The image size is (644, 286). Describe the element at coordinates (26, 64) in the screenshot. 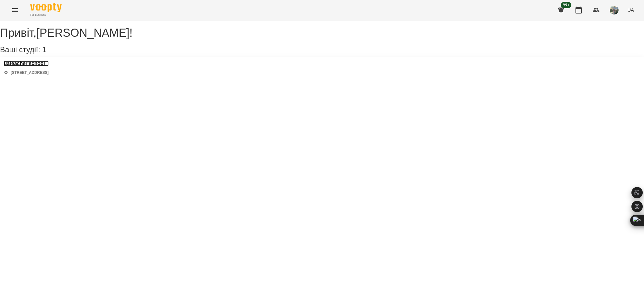

I see `a: uateacher'school` at that location.